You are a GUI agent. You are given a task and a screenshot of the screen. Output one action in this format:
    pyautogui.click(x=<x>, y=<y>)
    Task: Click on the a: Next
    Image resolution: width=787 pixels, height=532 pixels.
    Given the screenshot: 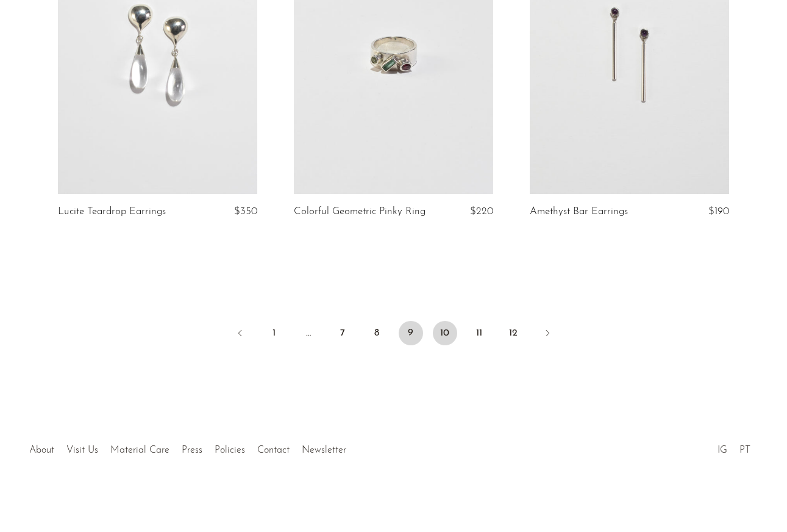 What is the action you would take?
    pyautogui.click(x=548, y=335)
    